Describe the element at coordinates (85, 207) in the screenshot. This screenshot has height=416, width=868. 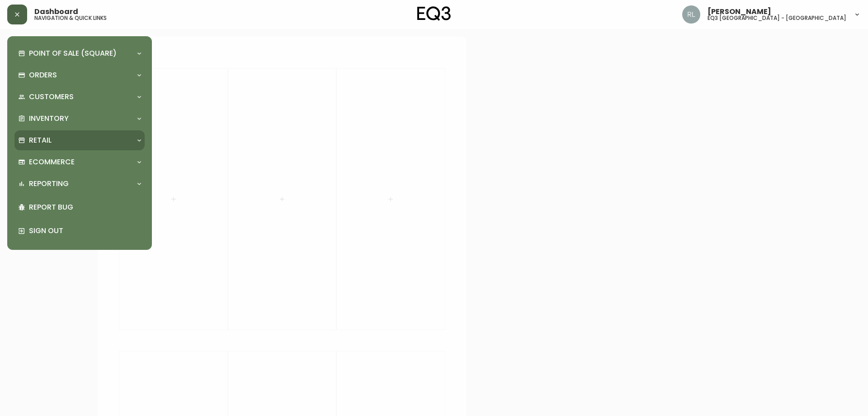
I see `p: Report Bug` at that location.